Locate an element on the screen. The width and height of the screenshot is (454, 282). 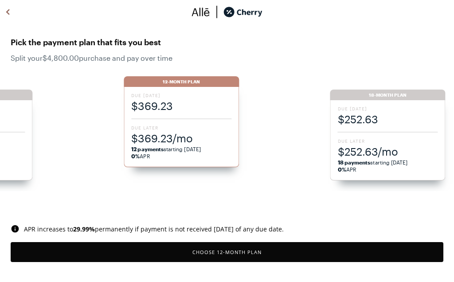
span: $252.63/mo is located at coordinates (388, 151).